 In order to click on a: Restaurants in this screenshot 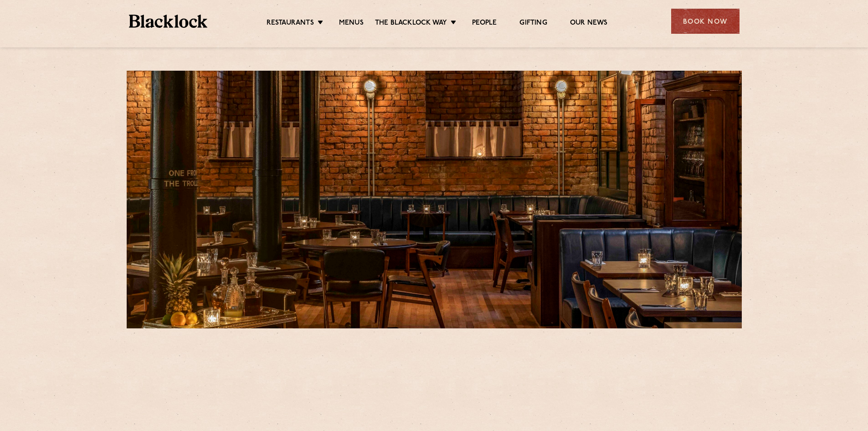, I will do `click(290, 24)`.